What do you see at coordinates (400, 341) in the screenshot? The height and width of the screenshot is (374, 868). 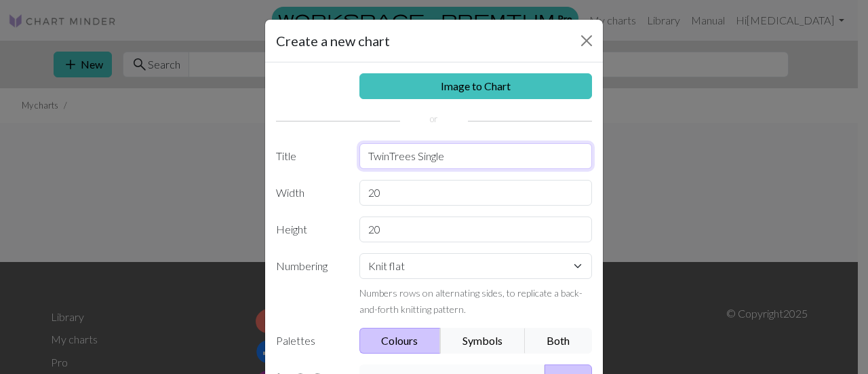 I see `button: Colours` at bounding box center [400, 341].